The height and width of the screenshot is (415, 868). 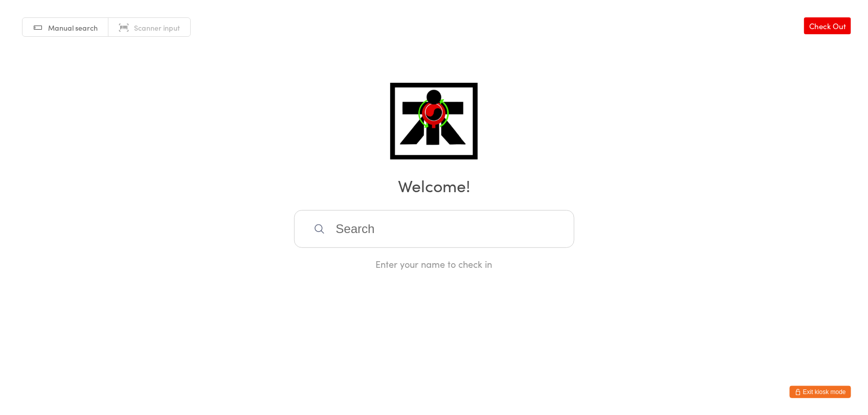 I want to click on div: Enter your name to check in, so click(x=434, y=264).